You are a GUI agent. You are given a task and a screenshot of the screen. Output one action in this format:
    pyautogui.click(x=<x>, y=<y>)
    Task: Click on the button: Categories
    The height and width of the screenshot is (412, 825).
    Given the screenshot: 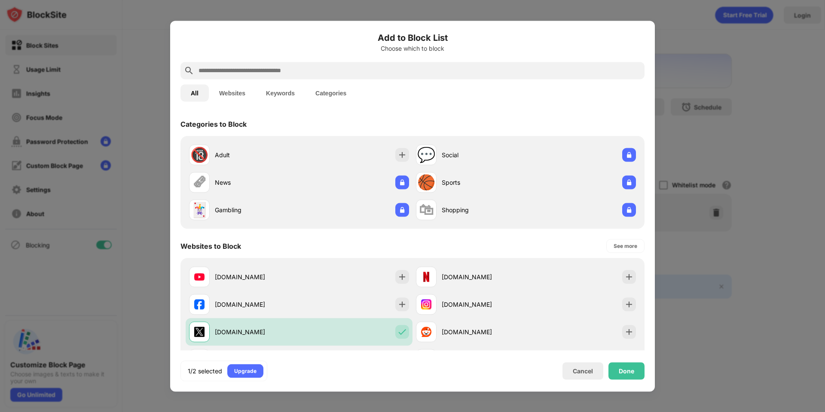 What is the action you would take?
    pyautogui.click(x=331, y=93)
    